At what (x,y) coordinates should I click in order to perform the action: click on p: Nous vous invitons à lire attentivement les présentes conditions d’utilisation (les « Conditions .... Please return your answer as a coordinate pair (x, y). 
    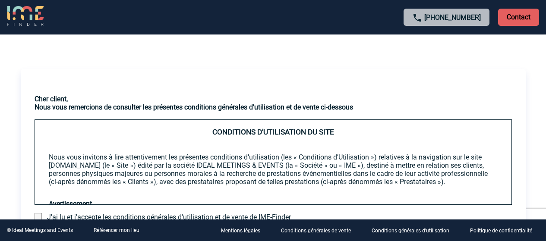
    Looking at the image, I should click on (273, 170).